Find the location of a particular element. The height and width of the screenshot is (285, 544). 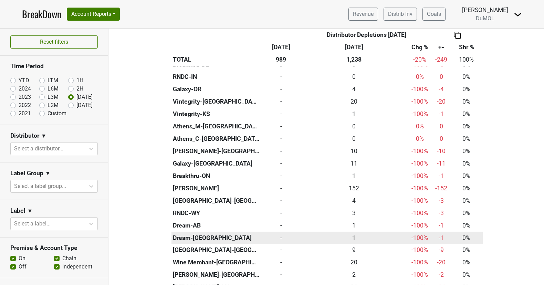

th: 9.167 is located at coordinates (354, 250).